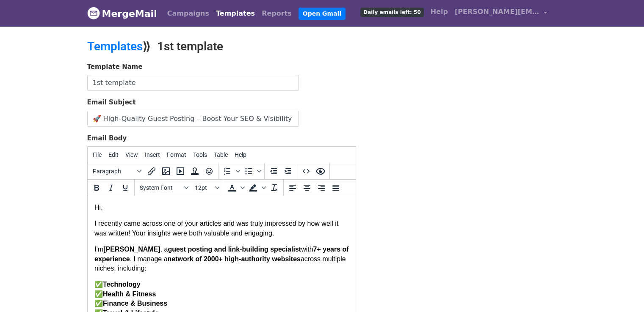 The height and width of the screenshot is (312, 644). What do you see at coordinates (113, 155) in the screenshot?
I see `span: Edit` at bounding box center [113, 155].